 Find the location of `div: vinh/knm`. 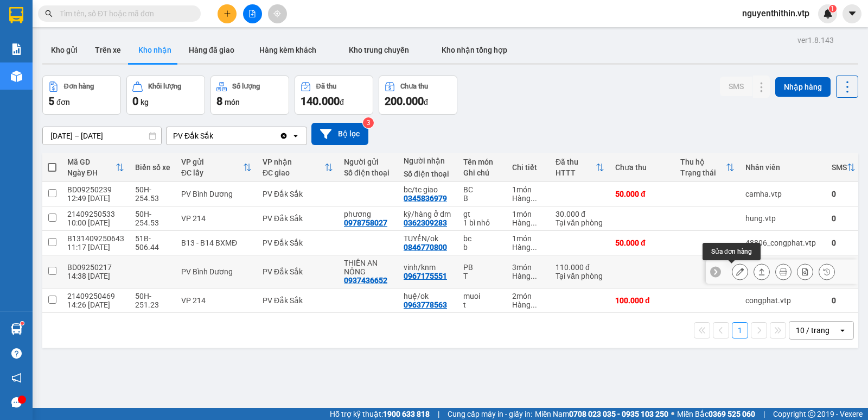

div: vinh/knm is located at coordinates (428, 267).